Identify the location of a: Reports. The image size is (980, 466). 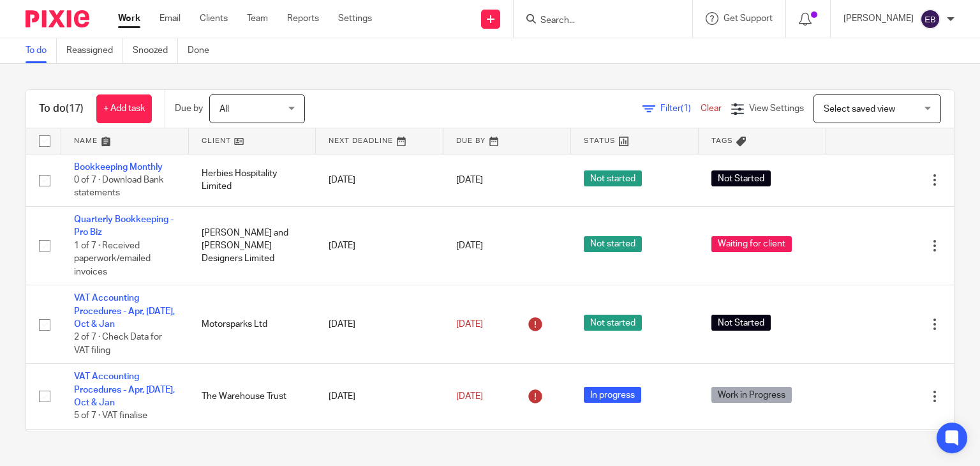
(303, 18).